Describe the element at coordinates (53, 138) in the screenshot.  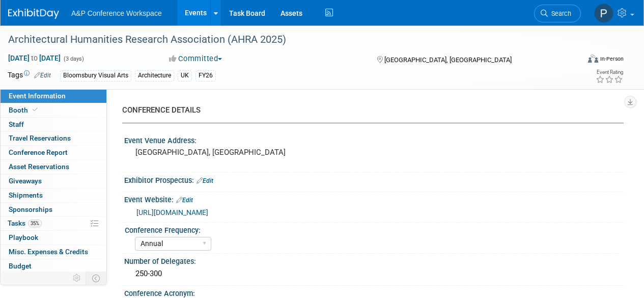
I see `a: Travel Reservations` at that location.